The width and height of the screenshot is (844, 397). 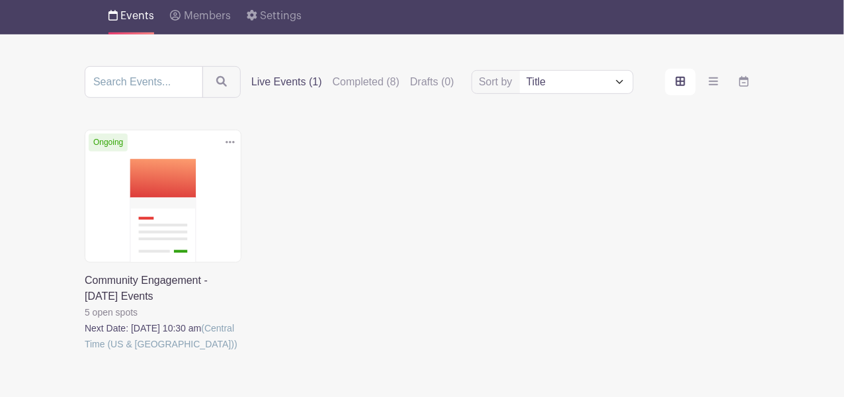 What do you see at coordinates (144, 82) in the screenshot?
I see `input: Search Events...` at bounding box center [144, 82].